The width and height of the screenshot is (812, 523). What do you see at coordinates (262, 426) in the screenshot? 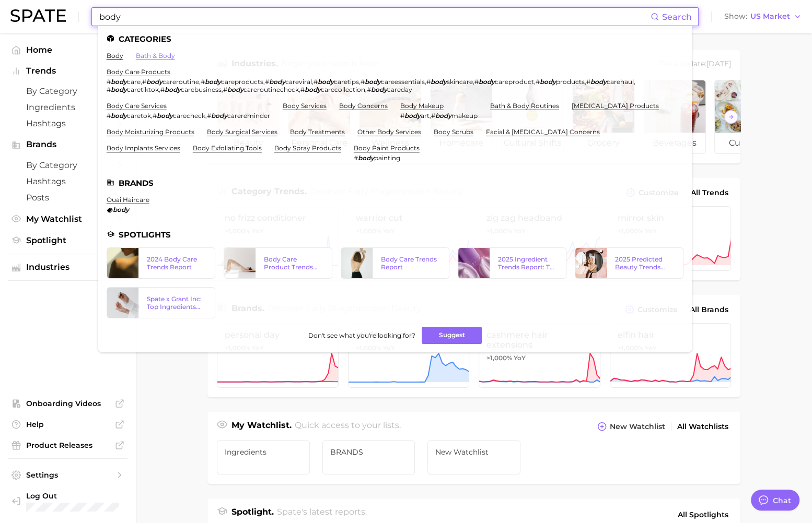
I see `h1: My Watchlist.` at bounding box center [262, 426].